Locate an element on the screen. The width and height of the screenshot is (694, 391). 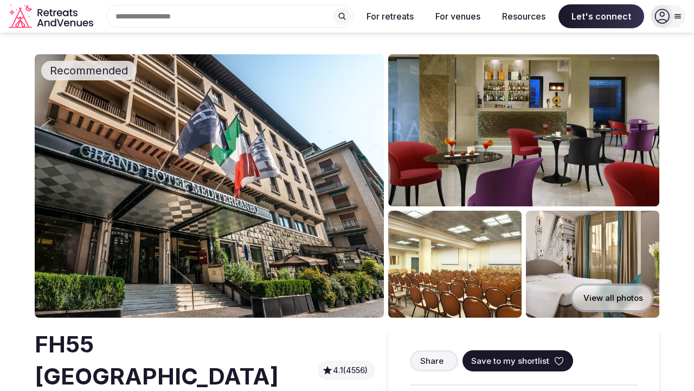
svg: Retreats and Venues company logo is located at coordinates (52, 16).